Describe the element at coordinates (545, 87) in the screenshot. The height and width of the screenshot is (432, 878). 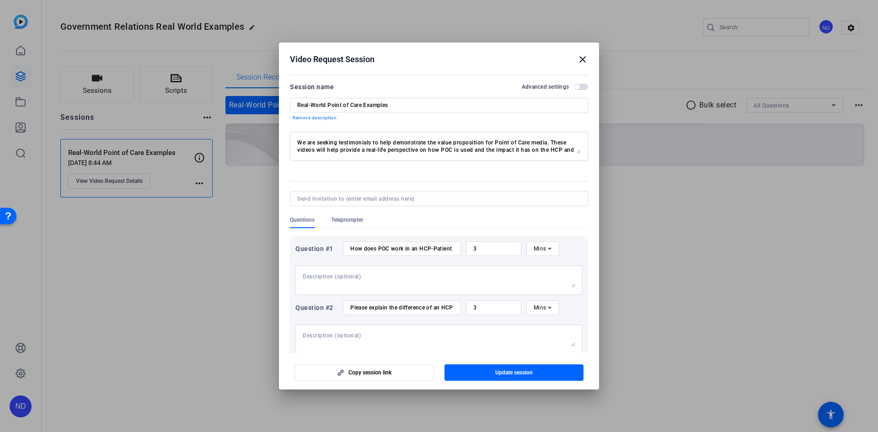
I see `h2: Advanced settings` at that location.